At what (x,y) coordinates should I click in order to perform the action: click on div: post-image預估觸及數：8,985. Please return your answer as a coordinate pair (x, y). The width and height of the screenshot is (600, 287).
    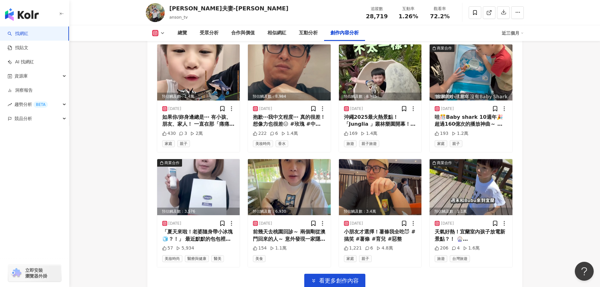
    Looking at the image, I should click on (380, 72).